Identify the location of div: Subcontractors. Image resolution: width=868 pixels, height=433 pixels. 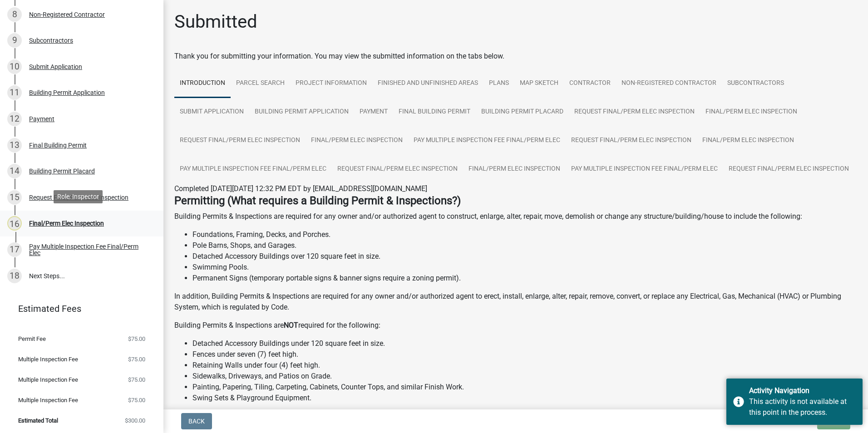
(51, 40).